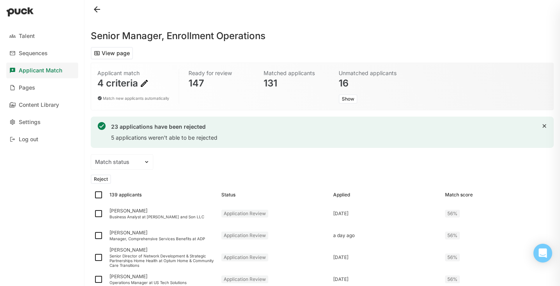  I want to click on h1: Senior Manager, Enrollment Operations, so click(178, 36).